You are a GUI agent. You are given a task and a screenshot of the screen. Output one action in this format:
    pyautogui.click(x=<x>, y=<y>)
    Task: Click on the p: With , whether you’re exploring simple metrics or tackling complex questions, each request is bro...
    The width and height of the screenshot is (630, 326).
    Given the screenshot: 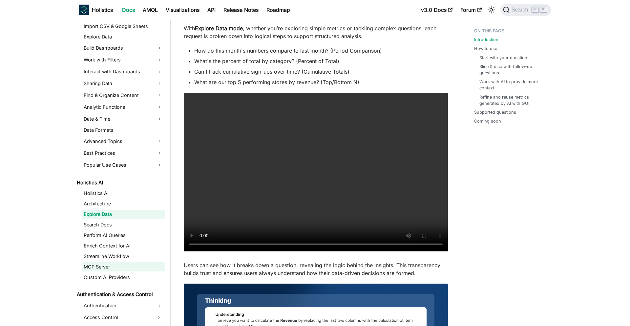 What is the action you would take?
    pyautogui.click(x=316, y=32)
    